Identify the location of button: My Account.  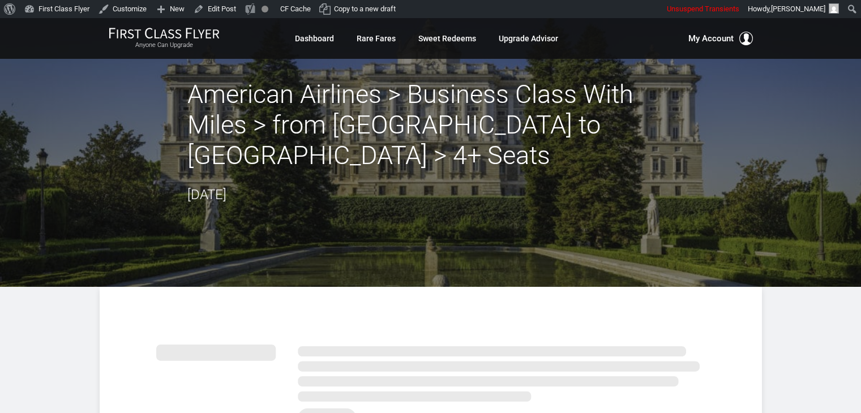
(720, 38).